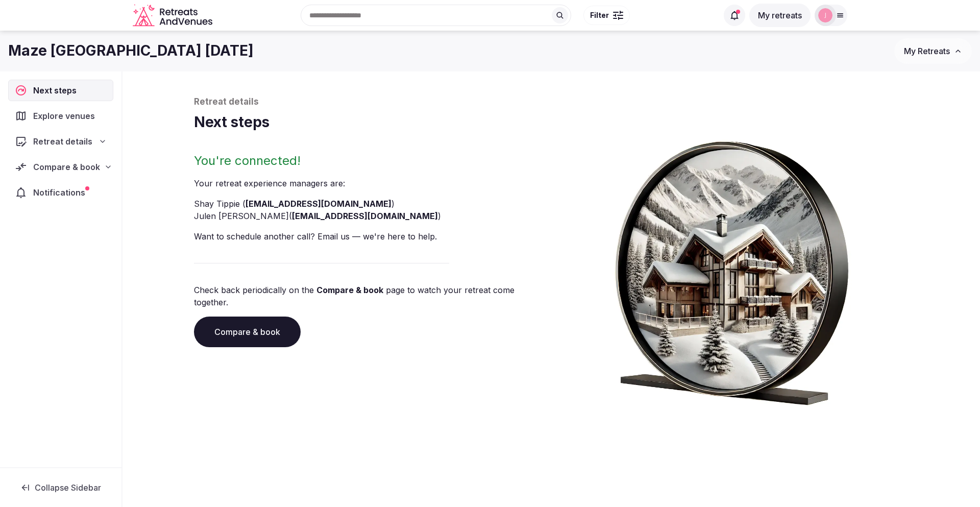 The width and height of the screenshot is (980, 507). I want to click on p: Check back periodically on the page to watch your retreat come together., so click(371, 296).